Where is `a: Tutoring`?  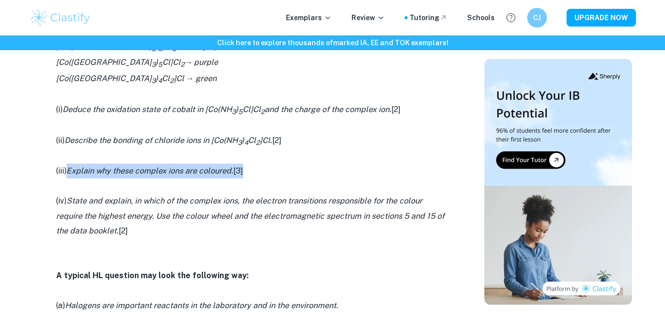 a: Tutoring is located at coordinates (428, 18).